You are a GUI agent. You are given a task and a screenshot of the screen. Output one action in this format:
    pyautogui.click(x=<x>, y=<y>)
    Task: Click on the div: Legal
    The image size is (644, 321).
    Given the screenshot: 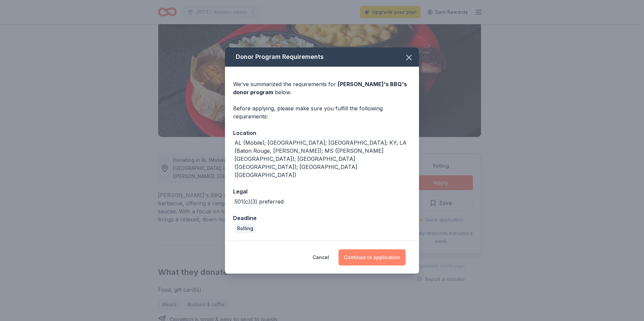 What is the action you would take?
    pyautogui.click(x=322, y=192)
    